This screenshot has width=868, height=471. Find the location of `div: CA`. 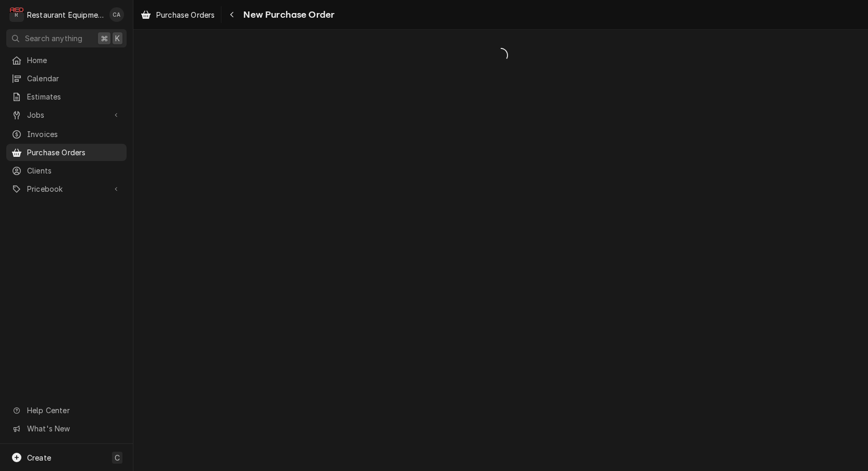

div: CA is located at coordinates (117, 15).